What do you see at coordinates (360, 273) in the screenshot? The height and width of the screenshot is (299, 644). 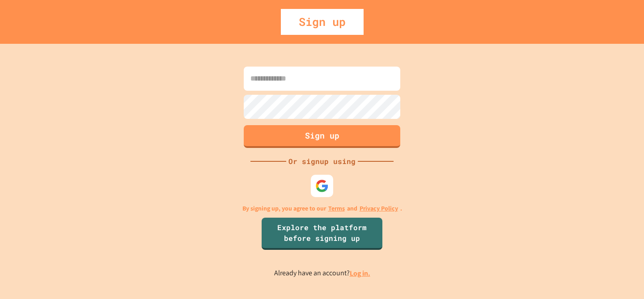 I see `a: Log in.` at bounding box center [360, 273].